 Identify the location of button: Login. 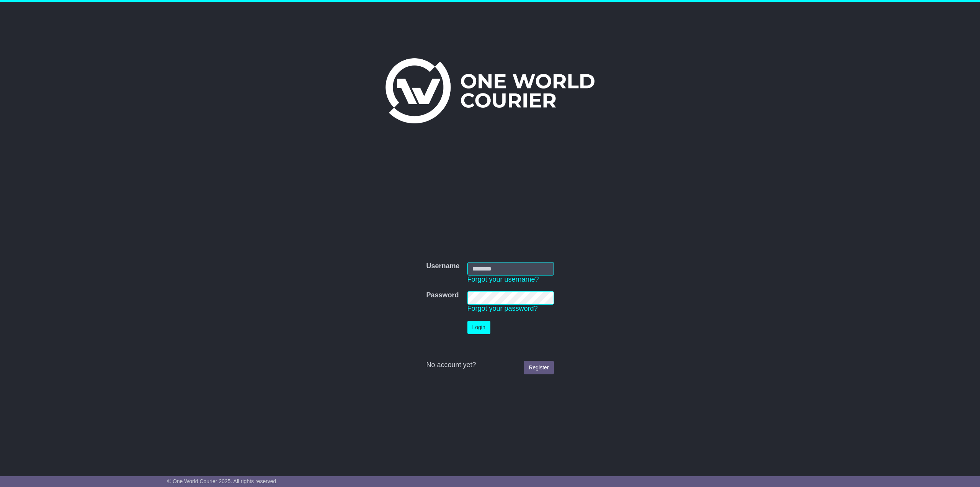
(479, 327).